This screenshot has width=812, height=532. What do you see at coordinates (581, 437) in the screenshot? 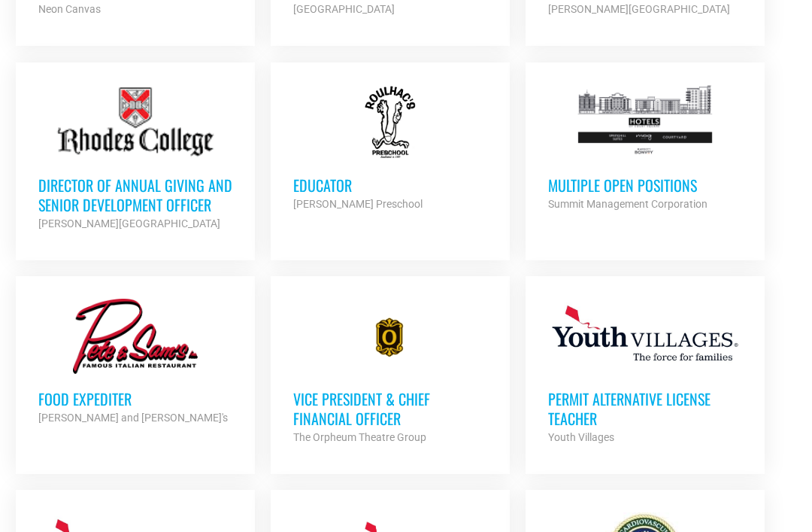
I see `strong: Youth Villages` at bounding box center [581, 437].